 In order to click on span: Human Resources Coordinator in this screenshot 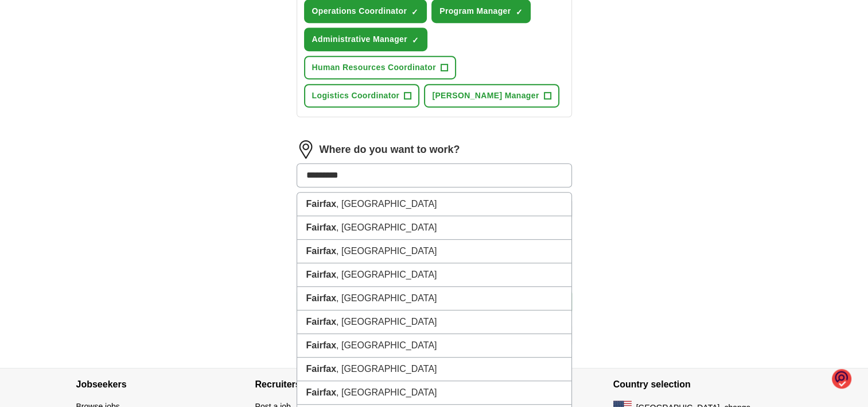, I will do `click(374, 67)`.